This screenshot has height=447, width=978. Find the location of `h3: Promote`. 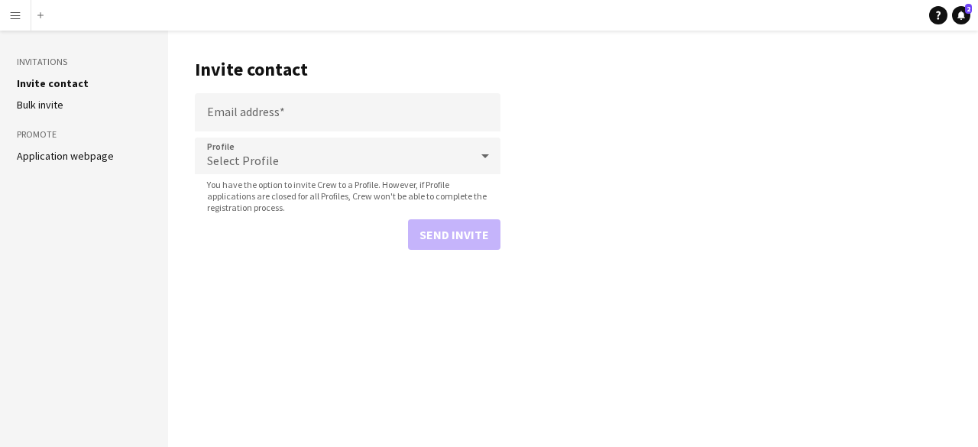

h3: Promote is located at coordinates (84, 135).